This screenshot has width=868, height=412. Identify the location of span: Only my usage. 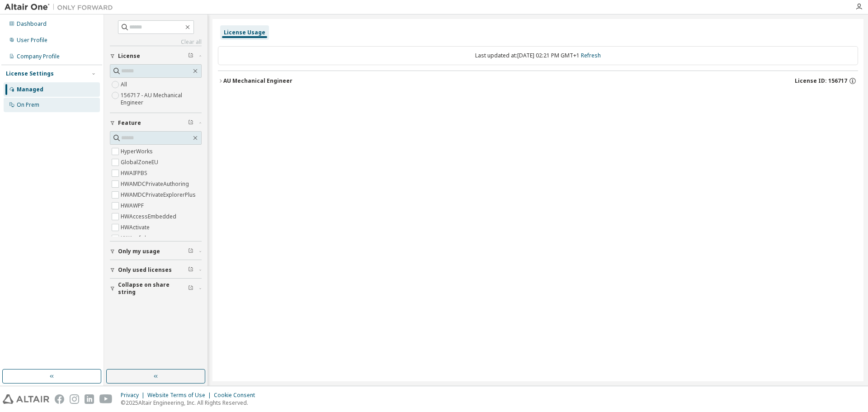
(139, 252).